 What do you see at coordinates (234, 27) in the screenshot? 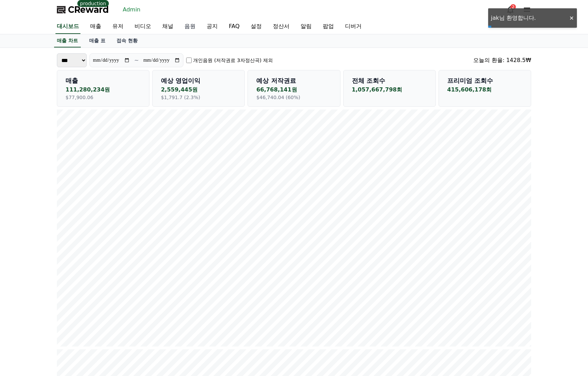
I see `a: FAQ` at bounding box center [234, 27].